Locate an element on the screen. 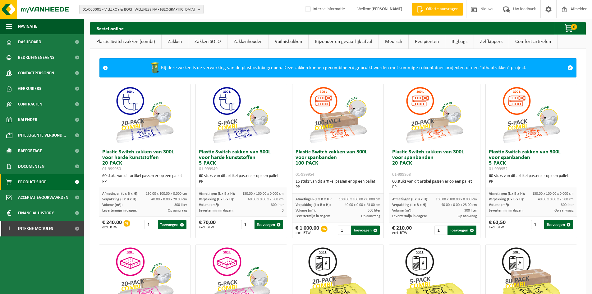 The width and height of the screenshot is (592, 294). div: € 70,00 is located at coordinates (207, 225).